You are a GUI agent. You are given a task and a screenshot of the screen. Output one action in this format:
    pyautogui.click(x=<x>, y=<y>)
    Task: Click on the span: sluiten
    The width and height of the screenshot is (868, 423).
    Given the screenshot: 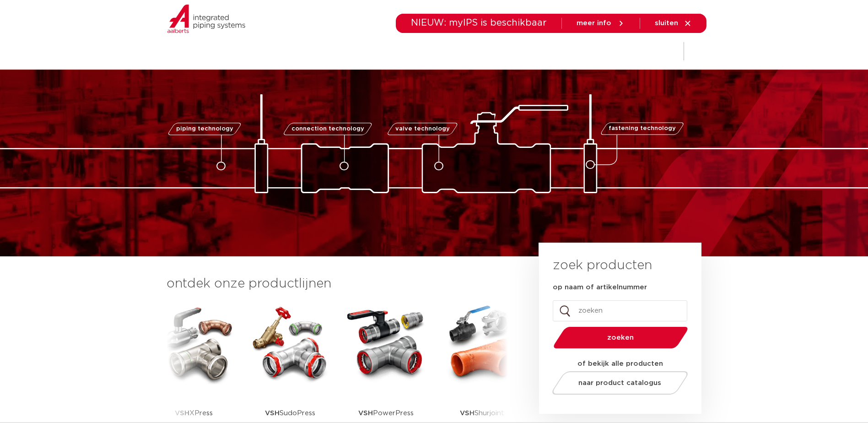 What is the action you would take?
    pyautogui.click(x=667, y=23)
    